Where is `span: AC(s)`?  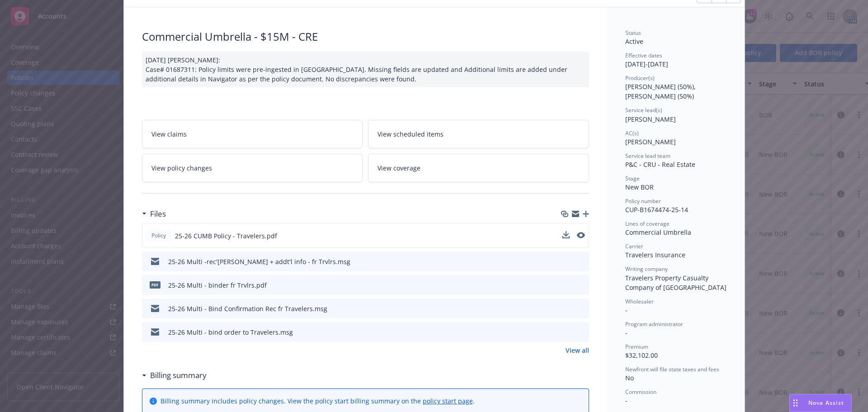 span: AC(s) is located at coordinates (632, 133).